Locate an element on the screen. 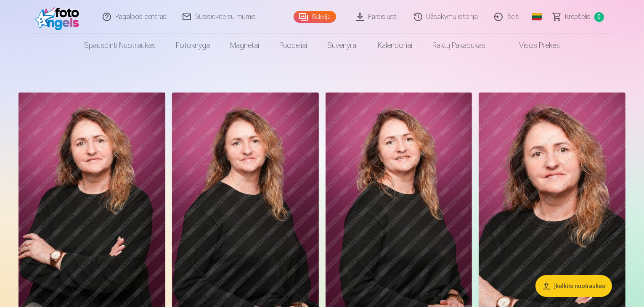  span: Krepšelis is located at coordinates (578, 17).